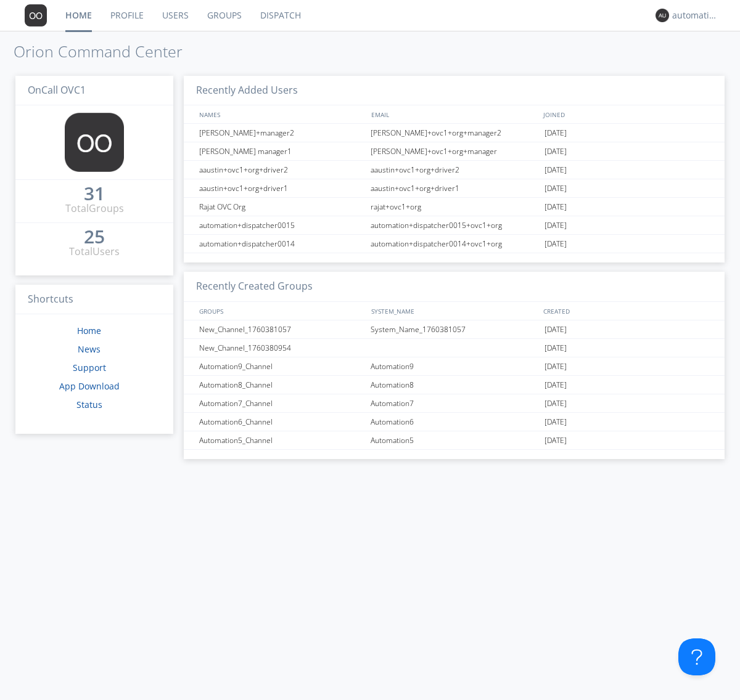  I want to click on div: System_Name_1760381057, so click(454, 329).